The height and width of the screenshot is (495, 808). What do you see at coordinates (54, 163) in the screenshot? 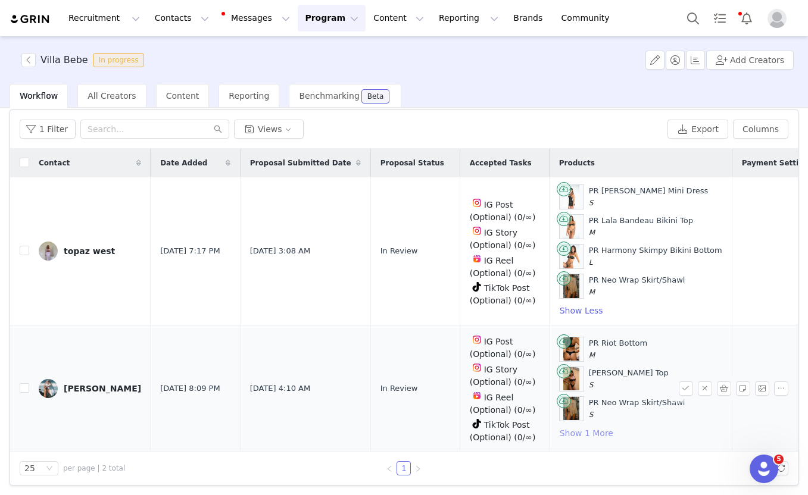
I see `span: Contact` at bounding box center [54, 163].